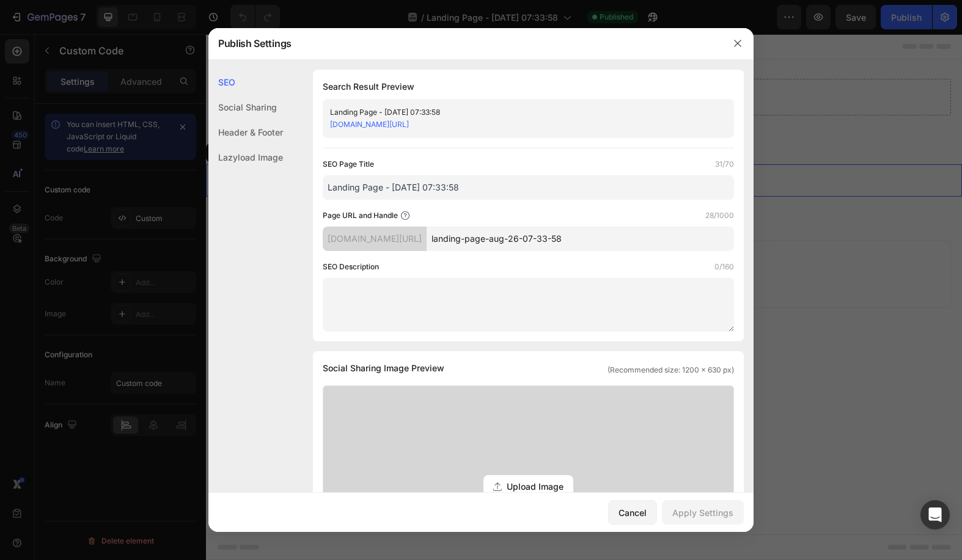 This screenshot has height=560, width=962. Describe the element at coordinates (528, 188) in the screenshot. I see `input: Title` at that location.